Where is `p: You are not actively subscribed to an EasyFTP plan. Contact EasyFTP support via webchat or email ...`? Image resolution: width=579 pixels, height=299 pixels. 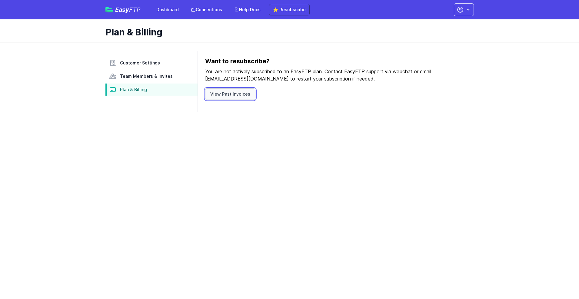 p: You are not actively subscribed to an EasyFTP plan. Contact EasyFTP support via webchat or email ... is located at coordinates (336, 75).